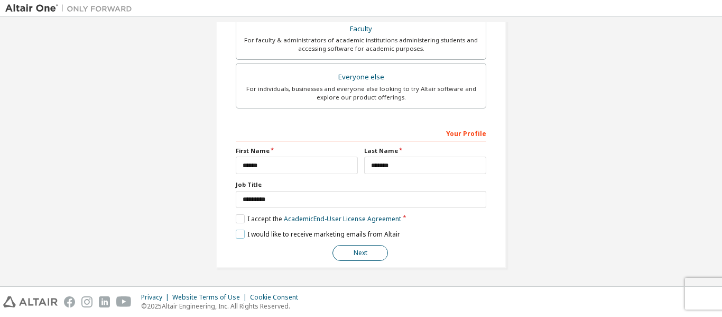 The height and width of the screenshot is (317, 722). I want to click on label: I accept the, so click(318, 218).